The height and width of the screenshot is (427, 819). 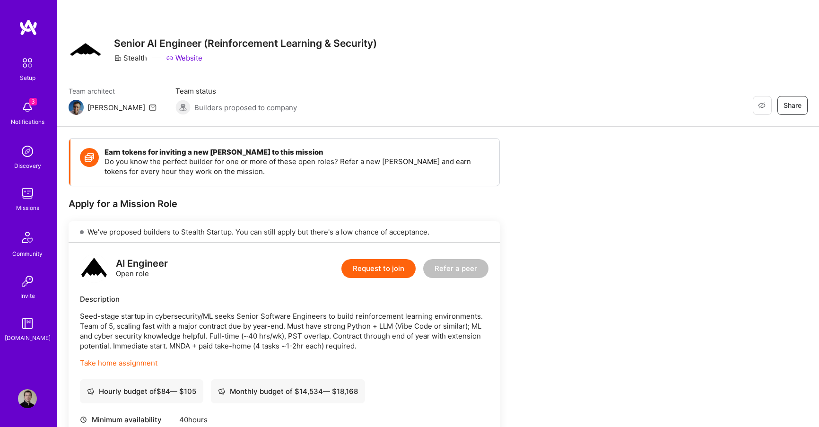 I want to click on i: icon Clock, so click(x=83, y=419).